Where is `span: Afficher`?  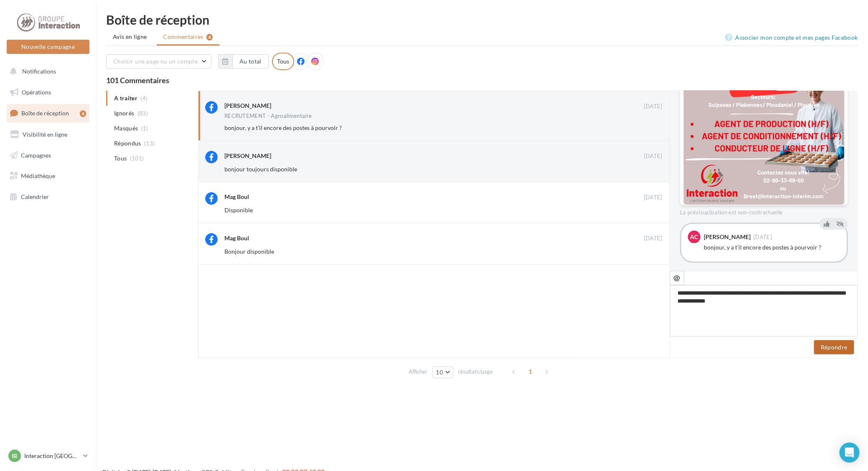 span: Afficher is located at coordinates (418, 372).